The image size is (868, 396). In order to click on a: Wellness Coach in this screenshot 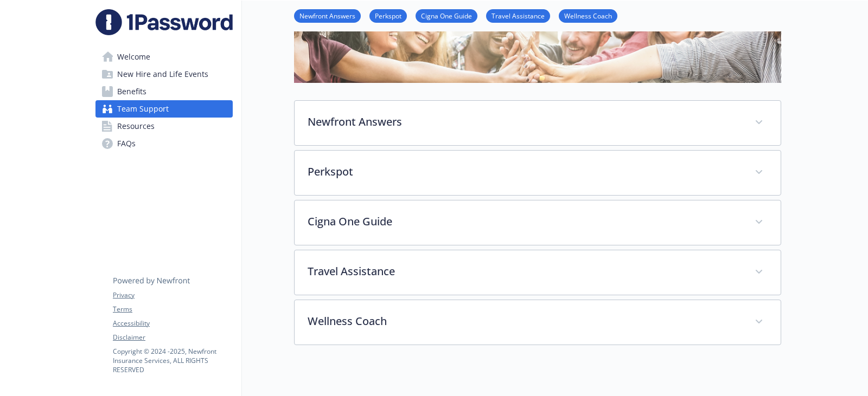, I will do `click(588, 15)`.